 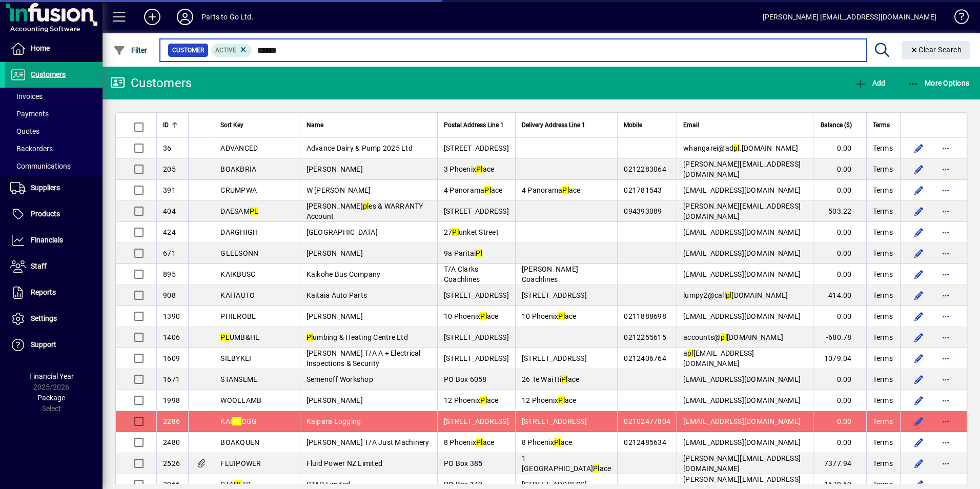 What do you see at coordinates (54, 114) in the screenshot?
I see `a: Payments` at bounding box center [54, 114].